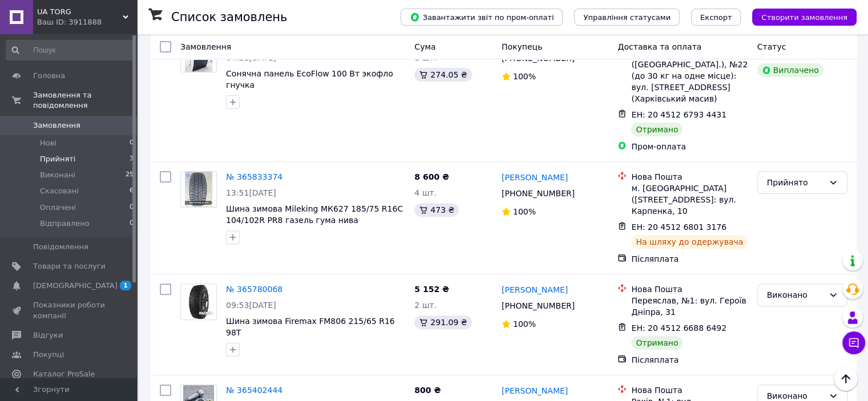 This screenshot has width=868, height=401. What do you see at coordinates (443, 323) in the screenshot?
I see `div: 291.09 ₴` at bounding box center [443, 323].